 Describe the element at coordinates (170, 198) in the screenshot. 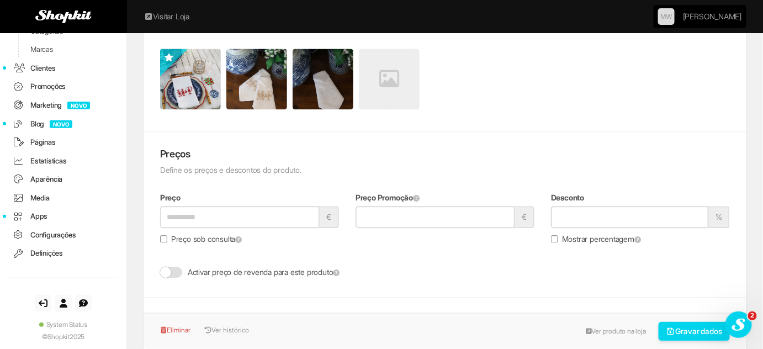

I see `label: Preço` at that location.